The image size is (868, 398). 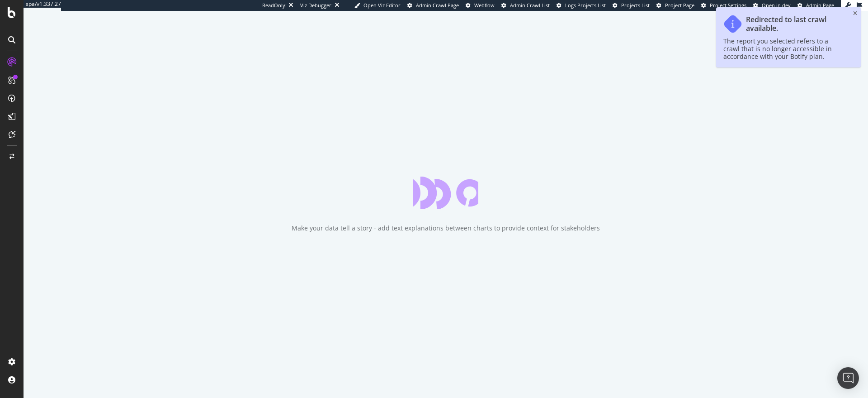 I want to click on span: Logs Projects List, so click(x=586, y=5).